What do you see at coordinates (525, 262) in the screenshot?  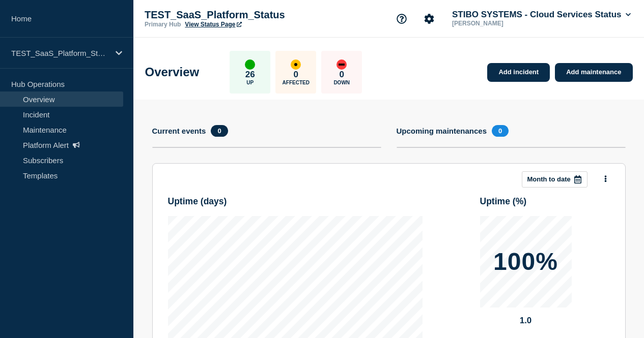 I see `p: 100%` at bounding box center [525, 262].